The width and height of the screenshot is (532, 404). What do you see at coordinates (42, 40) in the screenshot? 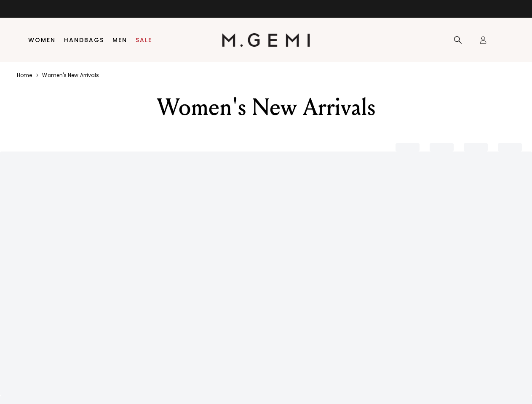
I see `a: Women` at bounding box center [42, 40].